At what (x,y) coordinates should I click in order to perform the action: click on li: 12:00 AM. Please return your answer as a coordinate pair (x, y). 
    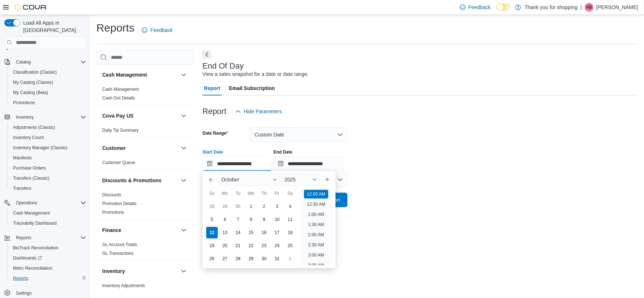
    Looking at the image, I should click on (316, 194).